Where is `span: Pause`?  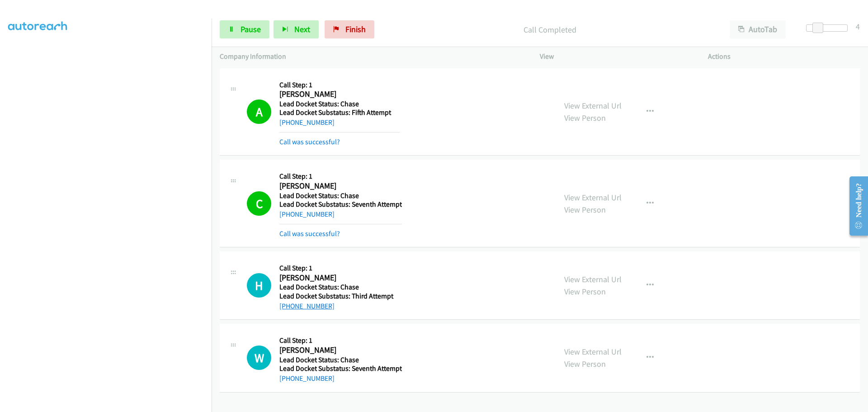
span: Pause is located at coordinates (251, 29).